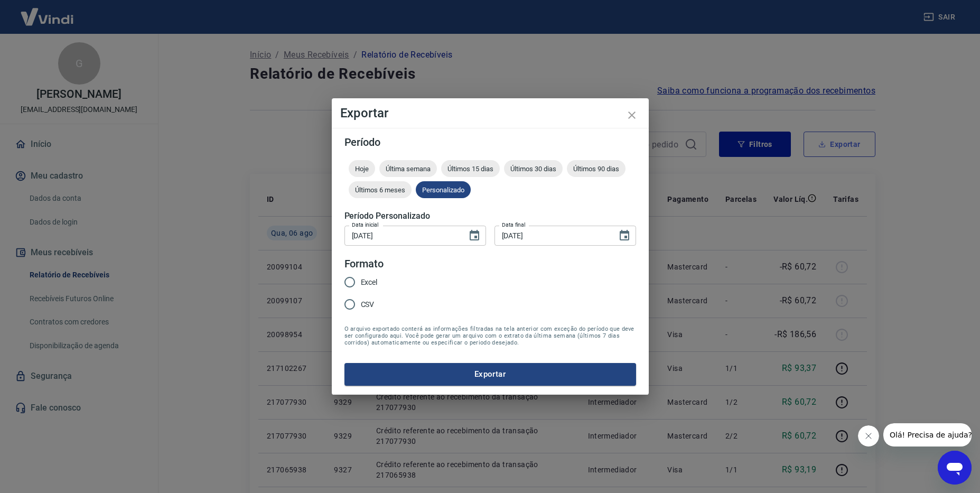 The height and width of the screenshot is (493, 980). I want to click on div: Hoje, so click(362, 169).